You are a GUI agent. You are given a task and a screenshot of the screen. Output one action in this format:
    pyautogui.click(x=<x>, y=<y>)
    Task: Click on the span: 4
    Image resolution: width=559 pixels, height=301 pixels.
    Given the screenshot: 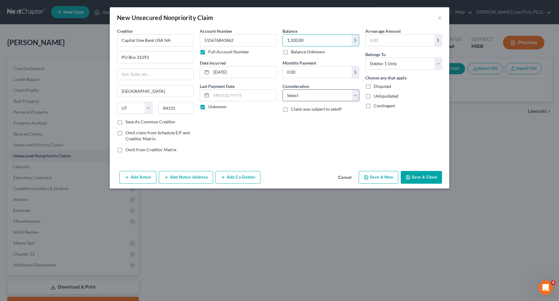 What is the action you would take?
    pyautogui.click(x=553, y=283)
    